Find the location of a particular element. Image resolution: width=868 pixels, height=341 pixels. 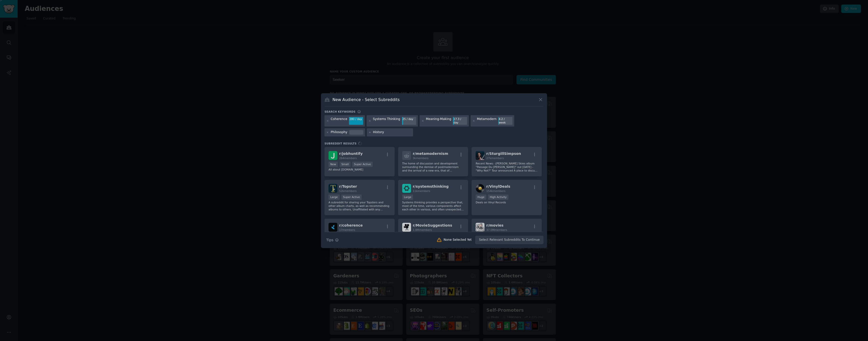

h3: New Audience - Select Subreddits is located at coordinates (366, 99).